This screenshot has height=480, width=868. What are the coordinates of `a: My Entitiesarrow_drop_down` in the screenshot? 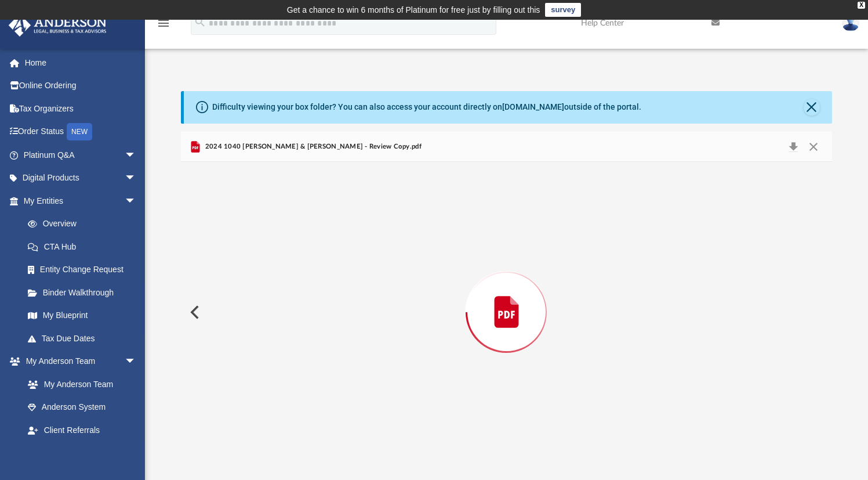 It's located at (80, 200).